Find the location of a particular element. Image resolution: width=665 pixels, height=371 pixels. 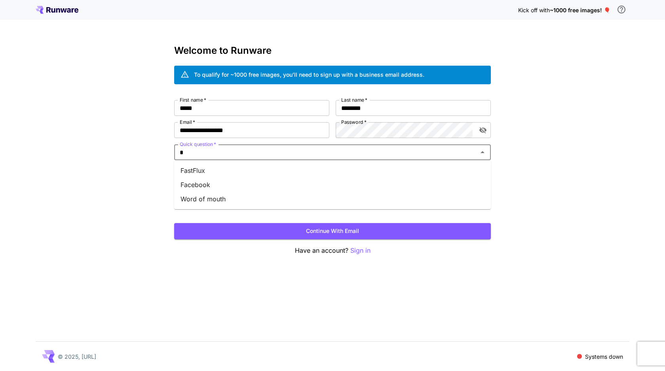

button: toggle password visibility is located at coordinates (483, 130).